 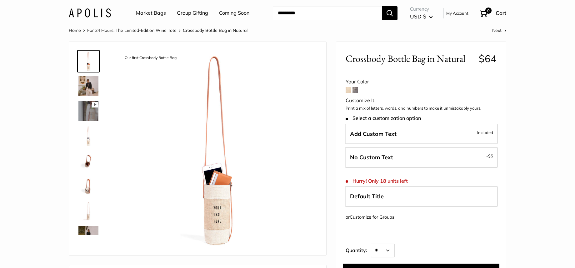 What do you see at coordinates (88, 161) in the screenshot?
I see `a: description_Soft crossbody leather strap` at bounding box center [88, 161].